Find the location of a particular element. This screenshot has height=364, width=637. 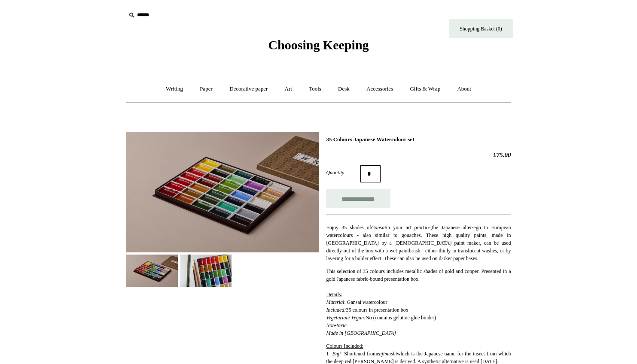

em: Vegetarian/ Vegan: is located at coordinates (346, 318).